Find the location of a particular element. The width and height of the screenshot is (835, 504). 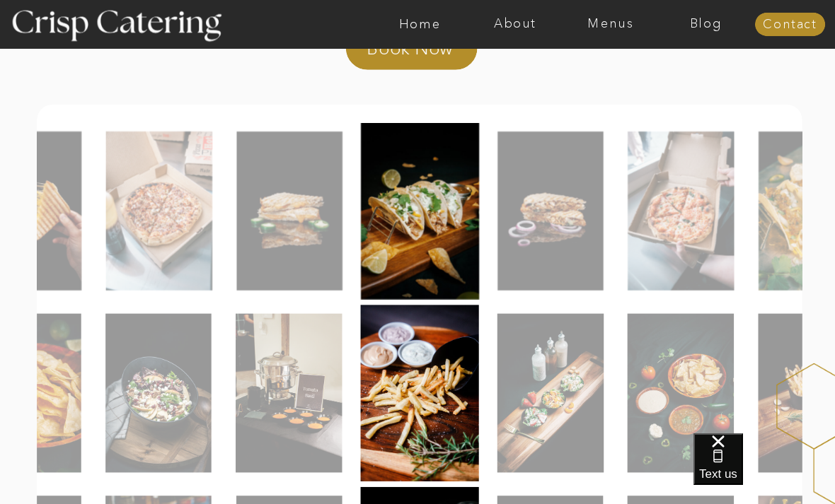

a: Book Now is located at coordinates (427, 52).